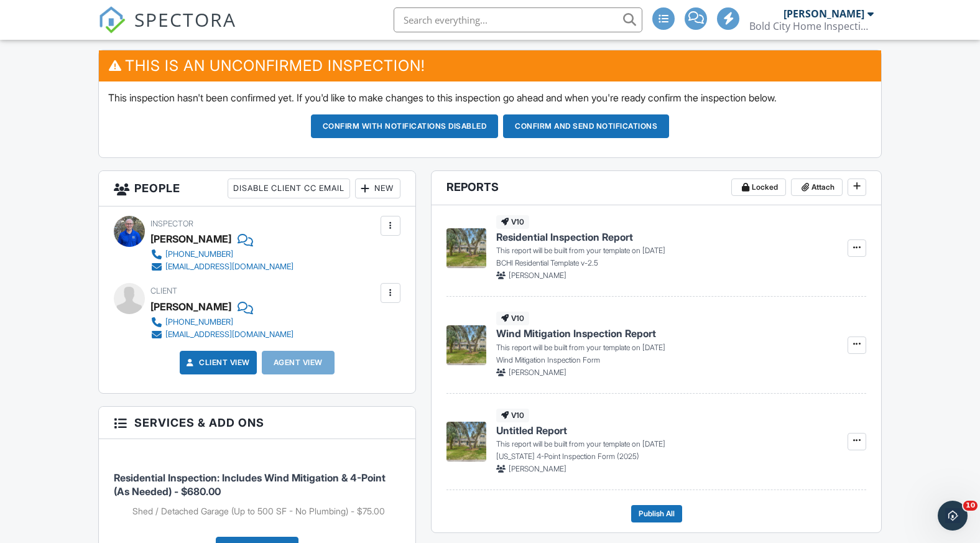 This screenshot has width=980, height=543. What do you see at coordinates (288, 188) in the screenshot?
I see `div: Disable Client CC Email` at bounding box center [288, 188].